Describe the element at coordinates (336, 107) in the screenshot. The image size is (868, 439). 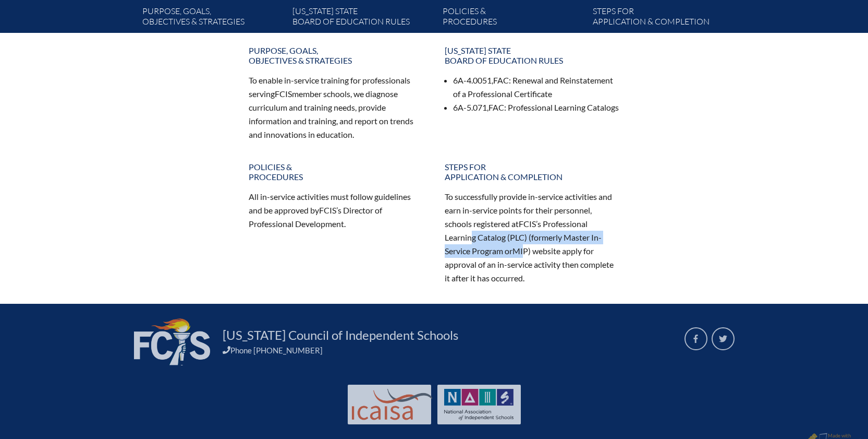
I see `p: To enable in-service training for professionals serving member schools, we diagnose curriculum an...` at that location.